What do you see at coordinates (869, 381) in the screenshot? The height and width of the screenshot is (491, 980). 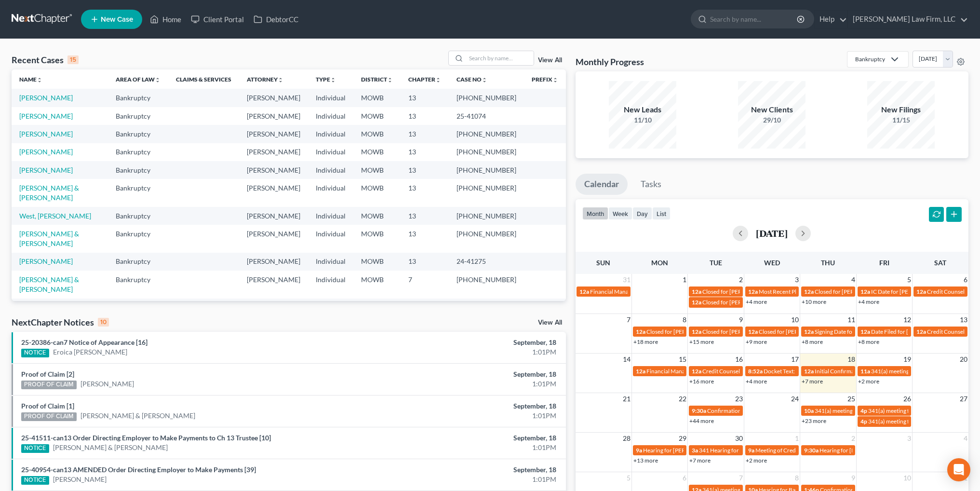 I see `a: +2 more` at bounding box center [869, 381].